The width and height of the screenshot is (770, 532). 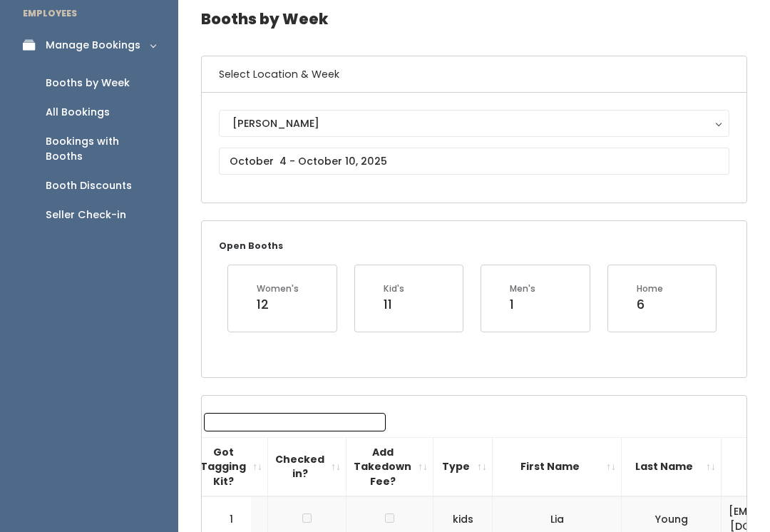 What do you see at coordinates (394, 305) in the screenshot?
I see `div: 11` at bounding box center [394, 305].